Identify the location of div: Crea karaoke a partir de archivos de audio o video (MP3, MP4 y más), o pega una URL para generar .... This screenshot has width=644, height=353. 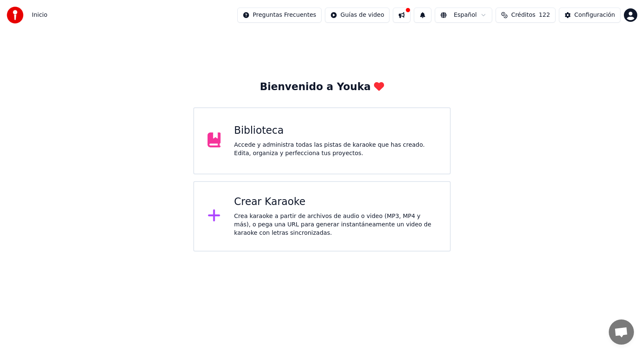
(335, 225).